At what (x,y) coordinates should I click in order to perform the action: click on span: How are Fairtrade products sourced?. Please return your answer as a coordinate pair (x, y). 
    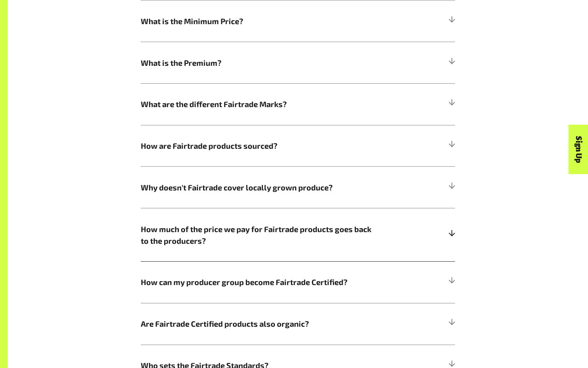
    Looking at the image, I should click on (259, 146).